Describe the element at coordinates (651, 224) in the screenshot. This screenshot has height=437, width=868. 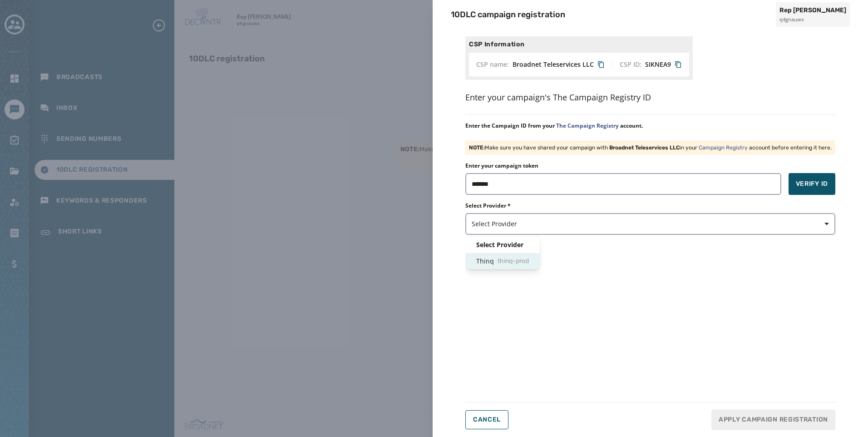
I see `button: Select Provider` at that location.